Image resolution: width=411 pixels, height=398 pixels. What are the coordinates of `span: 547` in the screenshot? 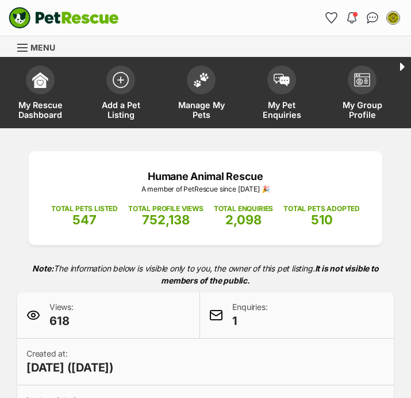 It's located at (85, 220).